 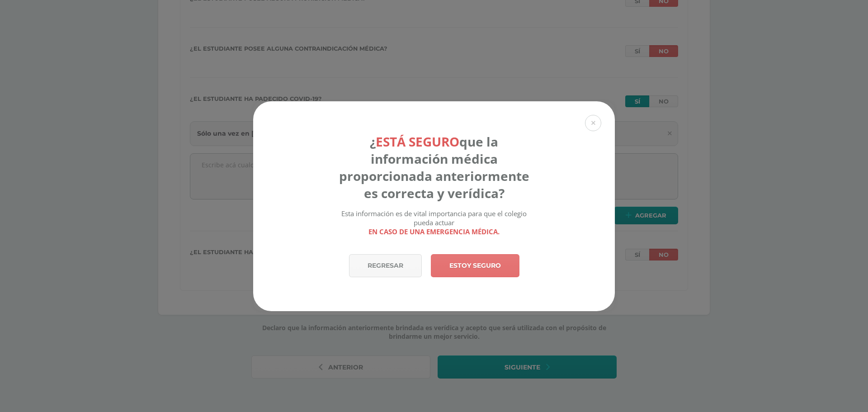 What do you see at coordinates (385, 266) in the screenshot?
I see `a: Regresar` at bounding box center [385, 266].